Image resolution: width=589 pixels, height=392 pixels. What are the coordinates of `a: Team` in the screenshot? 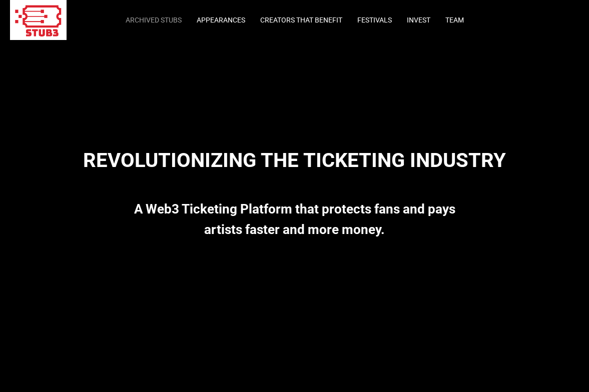 It's located at (454, 20).